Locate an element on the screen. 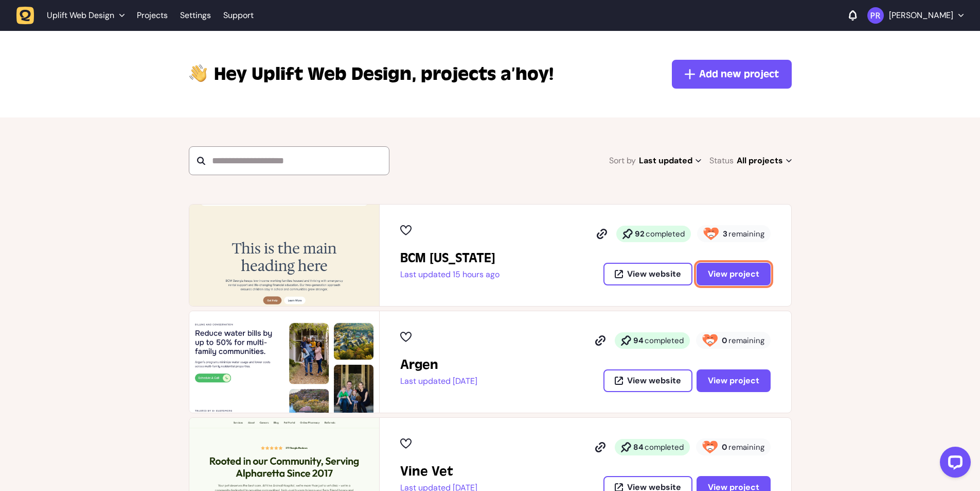  p: projects a’hoy! is located at coordinates (384, 74).